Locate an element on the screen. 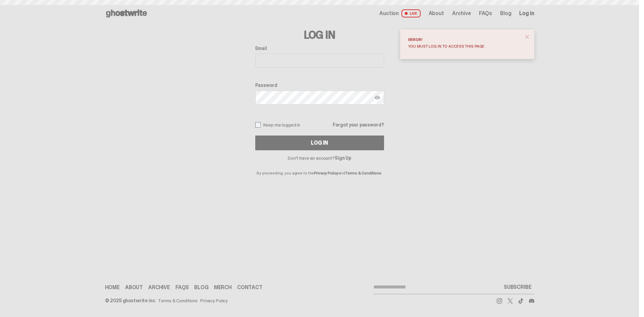 Image resolution: width=644 pixels, height=317 pixels. button: Log In is located at coordinates (320, 143).